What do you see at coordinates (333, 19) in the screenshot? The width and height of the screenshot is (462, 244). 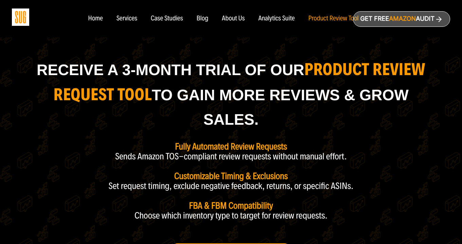 I see `a: Product Review Tool` at bounding box center [333, 19].